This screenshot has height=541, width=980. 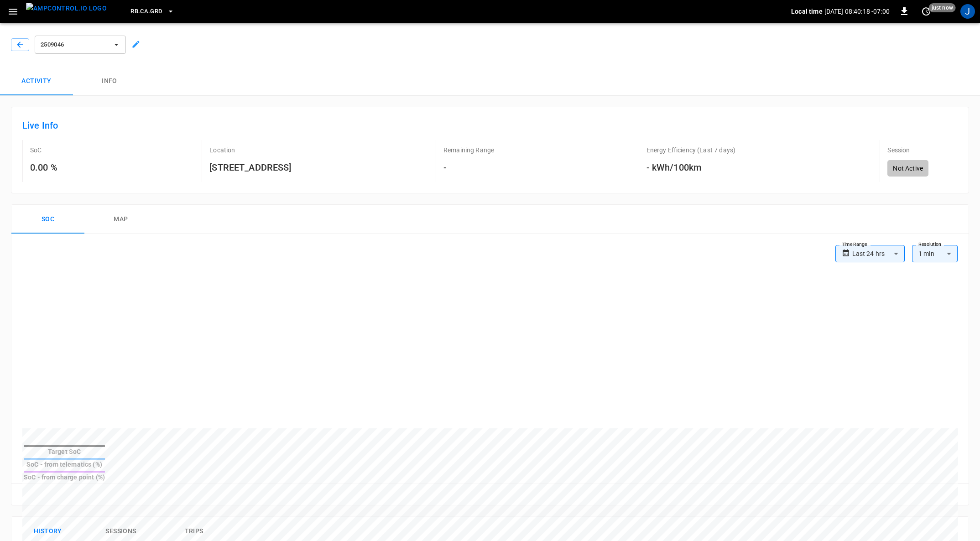 I want to click on h6: 0.00 %, so click(x=44, y=168).